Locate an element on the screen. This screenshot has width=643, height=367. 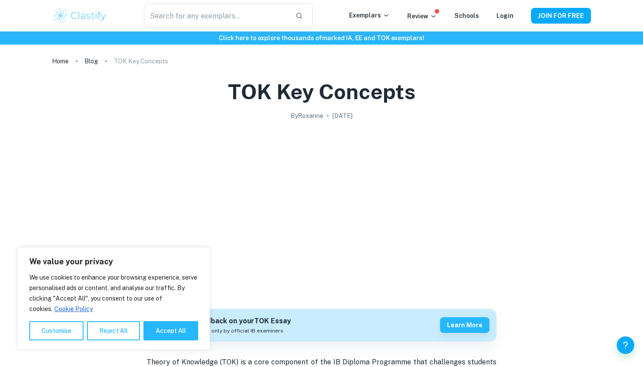
a: Cookie Policy is located at coordinates (73, 309).